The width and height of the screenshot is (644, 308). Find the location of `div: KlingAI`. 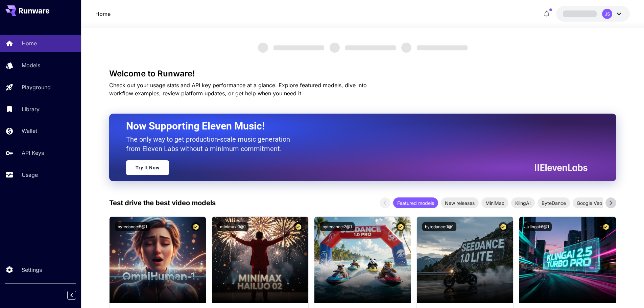

div: KlingAI is located at coordinates (523, 203).